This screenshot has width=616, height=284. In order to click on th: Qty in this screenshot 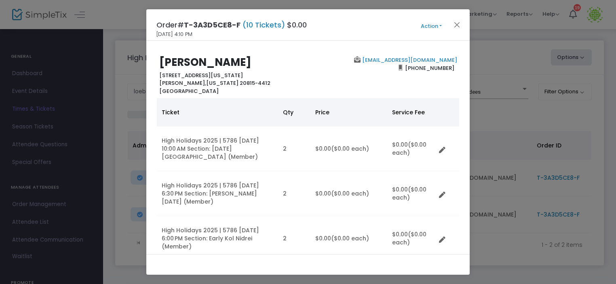, I will do `click(294, 112)`.